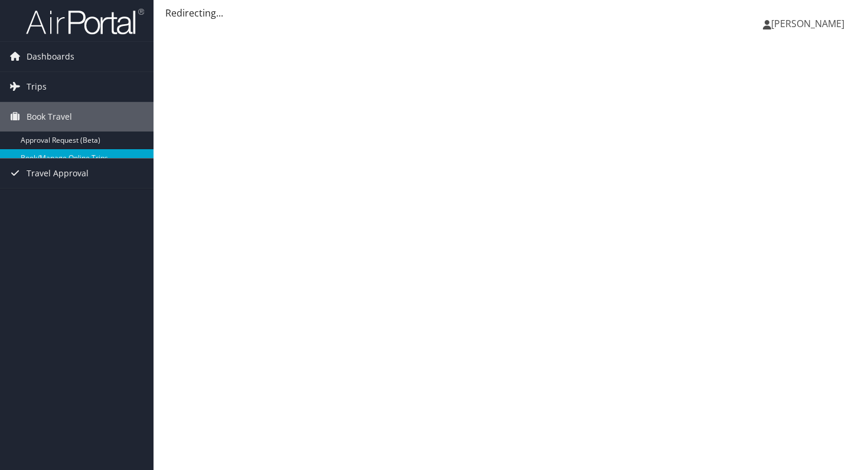 Image resolution: width=868 pixels, height=470 pixels. I want to click on span: Travel Approval, so click(57, 173).